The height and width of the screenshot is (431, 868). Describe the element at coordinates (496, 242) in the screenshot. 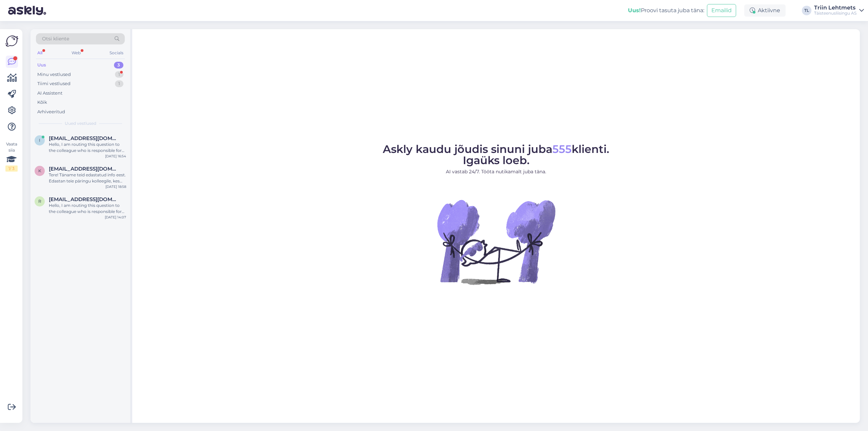

I see `img: No Chat active` at that location.